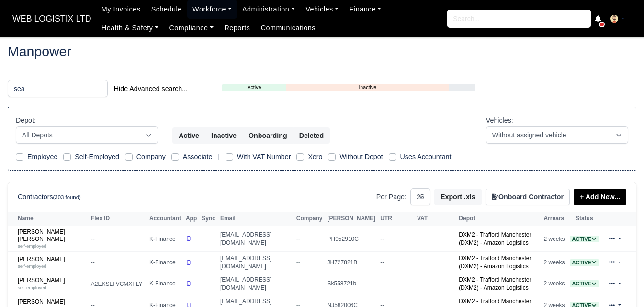  Describe the element at coordinates (52, 19) in the screenshot. I see `a: WEB LOGISTIX LTD` at that location.